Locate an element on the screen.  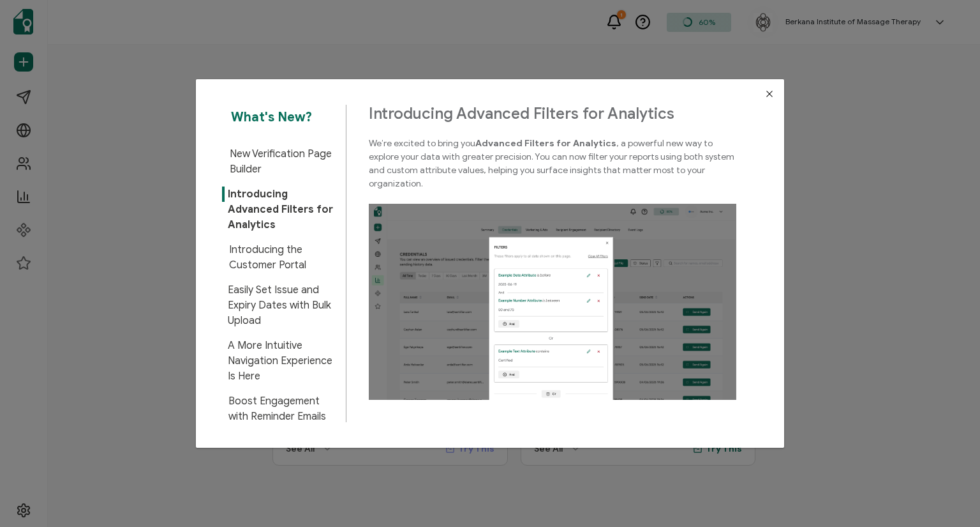
span: What's New? is located at coordinates (279, 118).